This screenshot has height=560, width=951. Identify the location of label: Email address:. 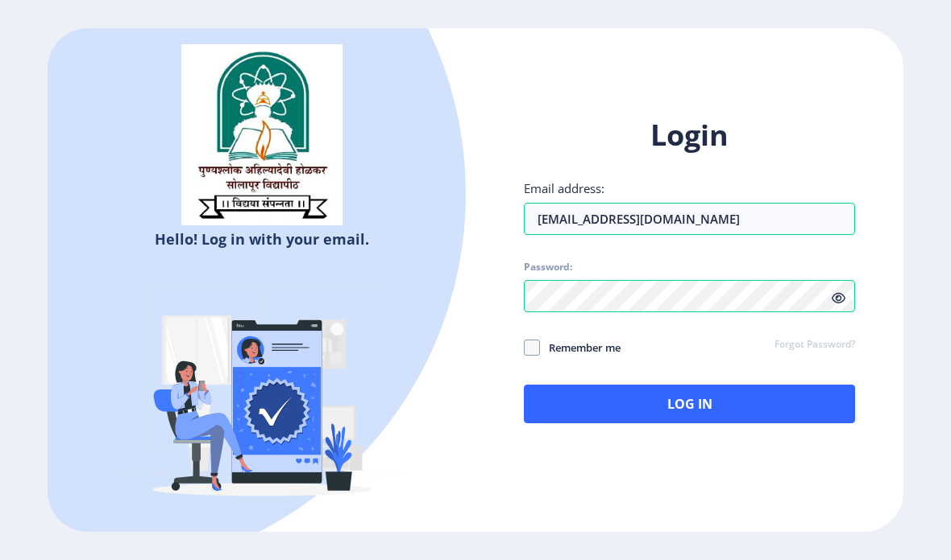
(564, 188).